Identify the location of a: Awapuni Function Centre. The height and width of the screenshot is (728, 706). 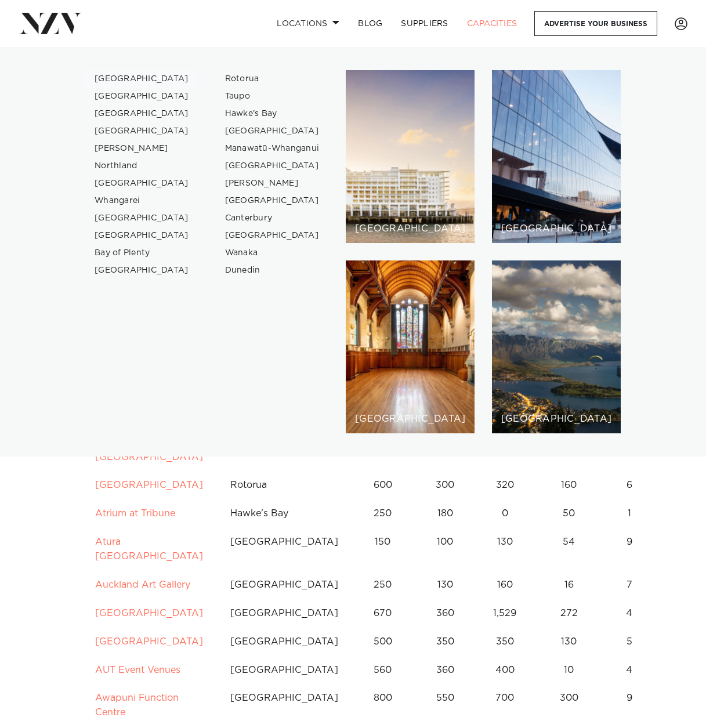
(137, 704).